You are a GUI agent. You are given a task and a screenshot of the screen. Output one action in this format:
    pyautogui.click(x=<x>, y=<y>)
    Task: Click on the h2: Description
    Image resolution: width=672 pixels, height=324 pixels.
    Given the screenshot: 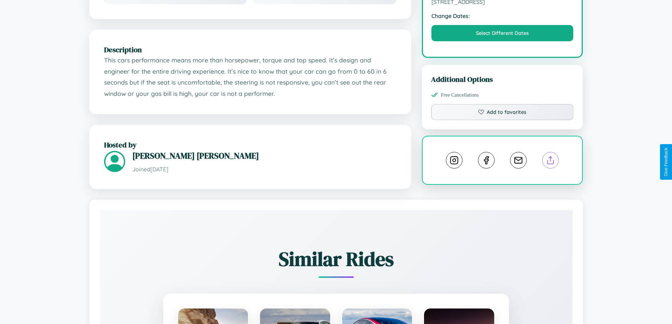 What is the action you would take?
    pyautogui.click(x=250, y=49)
    